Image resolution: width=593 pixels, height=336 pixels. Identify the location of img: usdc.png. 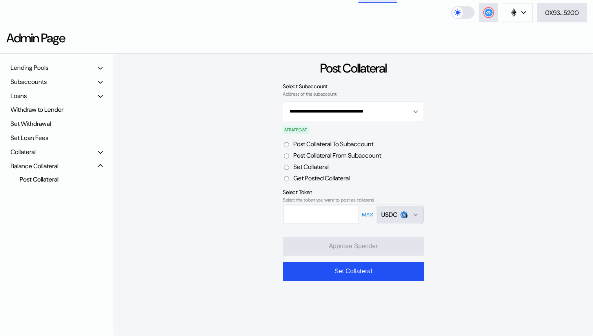
(404, 215).